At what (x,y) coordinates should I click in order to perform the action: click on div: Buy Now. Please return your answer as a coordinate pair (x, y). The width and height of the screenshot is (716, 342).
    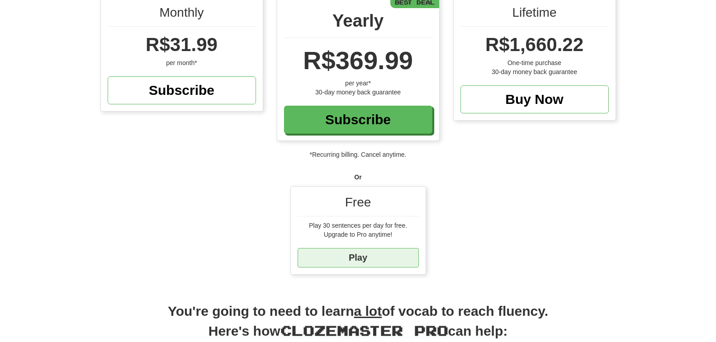
    Looking at the image, I should click on (535, 99).